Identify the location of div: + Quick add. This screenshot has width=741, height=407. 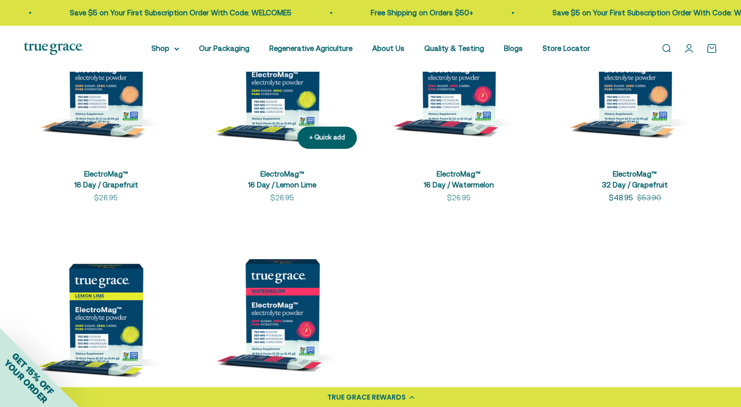
(327, 138).